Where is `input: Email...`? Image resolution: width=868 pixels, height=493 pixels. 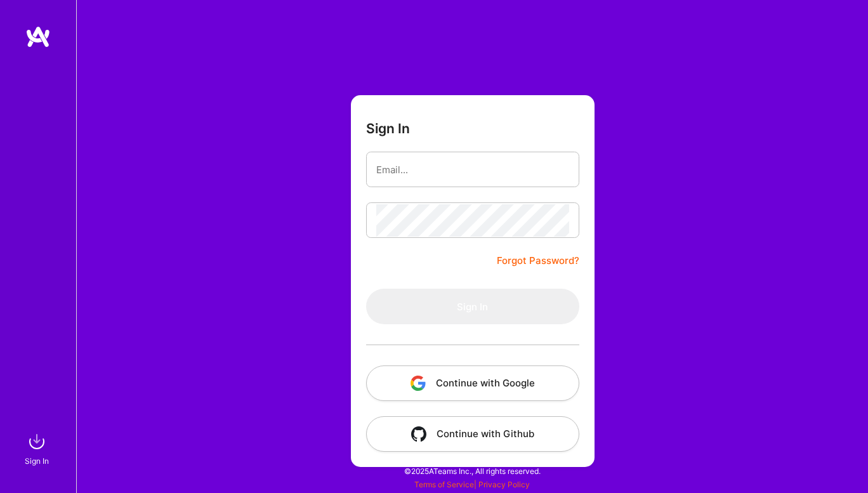 input: Email... is located at coordinates (473, 169).